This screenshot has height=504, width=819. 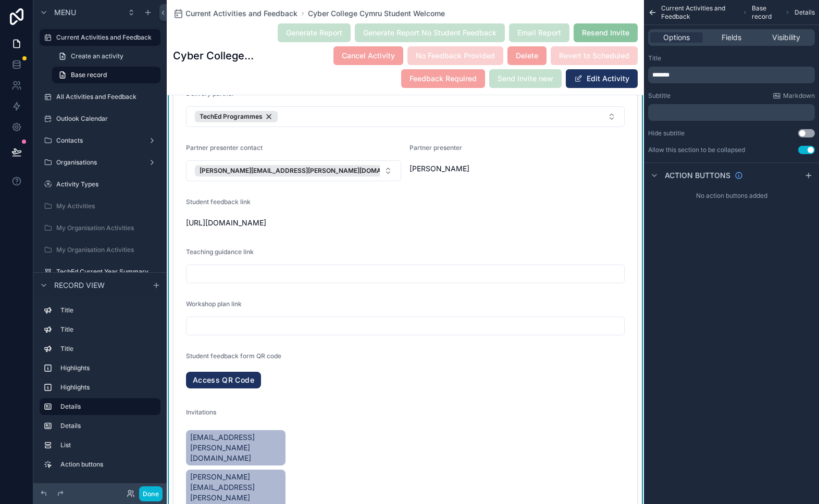 I want to click on label: Contacts, so click(x=100, y=140).